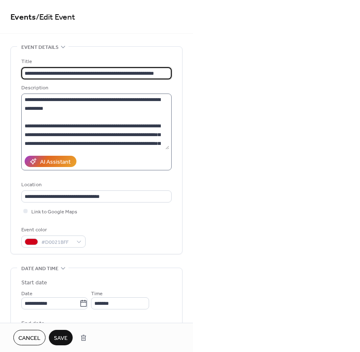  I want to click on button: AI Assistant, so click(50, 161).